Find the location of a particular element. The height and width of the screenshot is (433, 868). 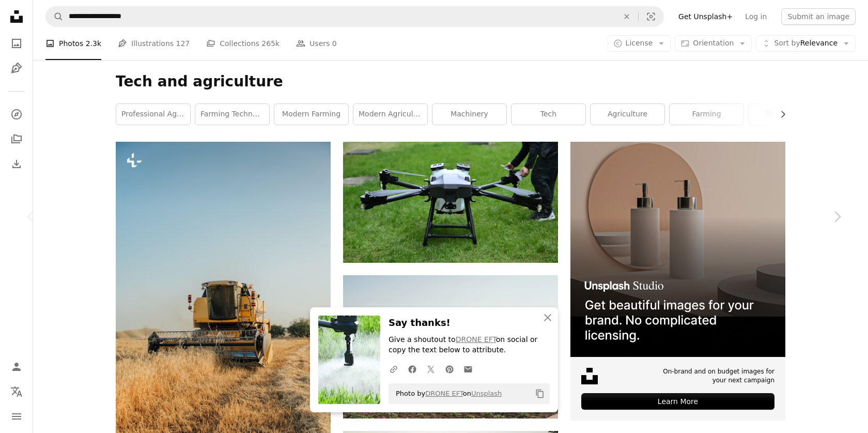

a: Share on Pinterest is located at coordinates (449, 369).